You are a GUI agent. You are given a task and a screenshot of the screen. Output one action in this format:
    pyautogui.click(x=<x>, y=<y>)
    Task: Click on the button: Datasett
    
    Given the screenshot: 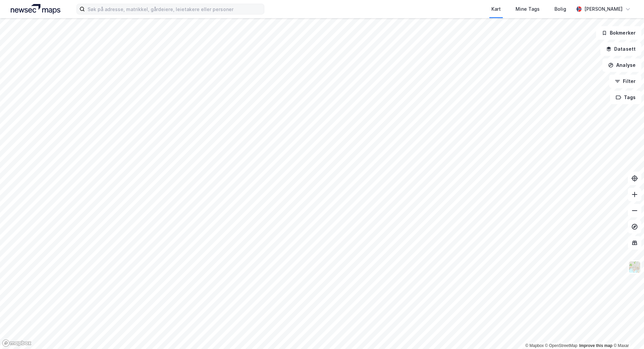 What is the action you would take?
    pyautogui.click(x=621, y=49)
    